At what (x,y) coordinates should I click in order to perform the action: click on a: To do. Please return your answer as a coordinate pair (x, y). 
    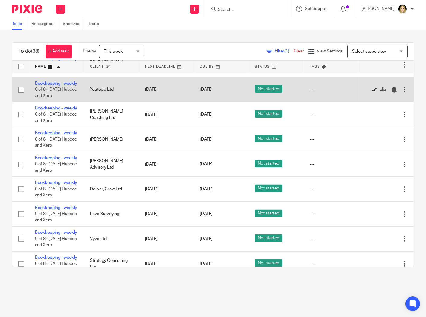
    Looking at the image, I should click on (19, 24).